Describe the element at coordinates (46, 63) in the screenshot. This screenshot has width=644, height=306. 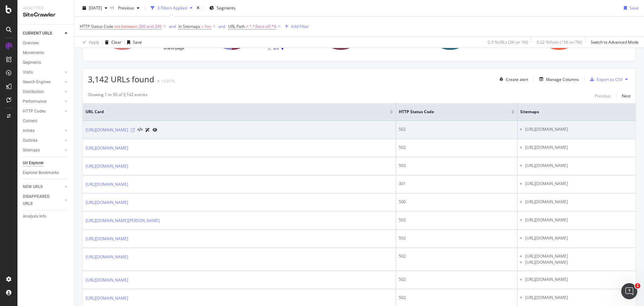
I see `a: Segments` at that location.